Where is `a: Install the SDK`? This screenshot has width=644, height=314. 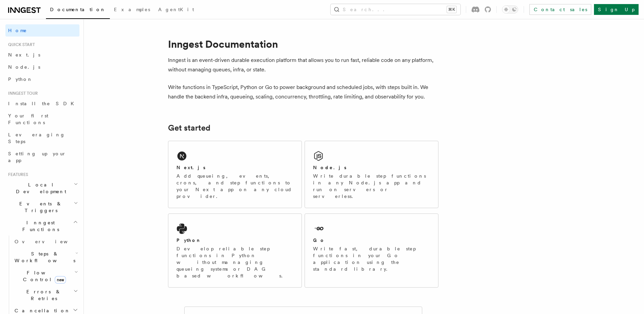
a: Install the SDK is located at coordinates (42, 104).